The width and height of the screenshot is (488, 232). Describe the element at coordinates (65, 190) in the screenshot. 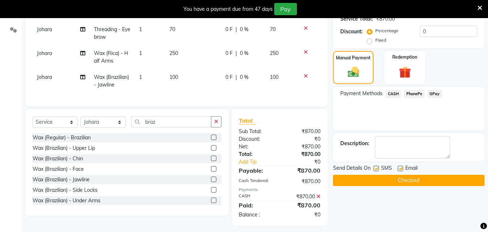

I see `div: Wax (Brazilian) - Side Locks` at that location.